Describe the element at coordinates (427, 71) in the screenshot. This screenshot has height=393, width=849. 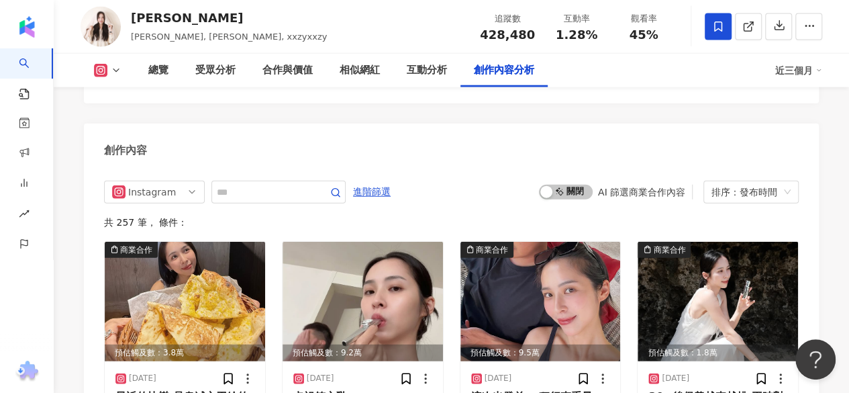
I see `div: 互動分析` at that location.